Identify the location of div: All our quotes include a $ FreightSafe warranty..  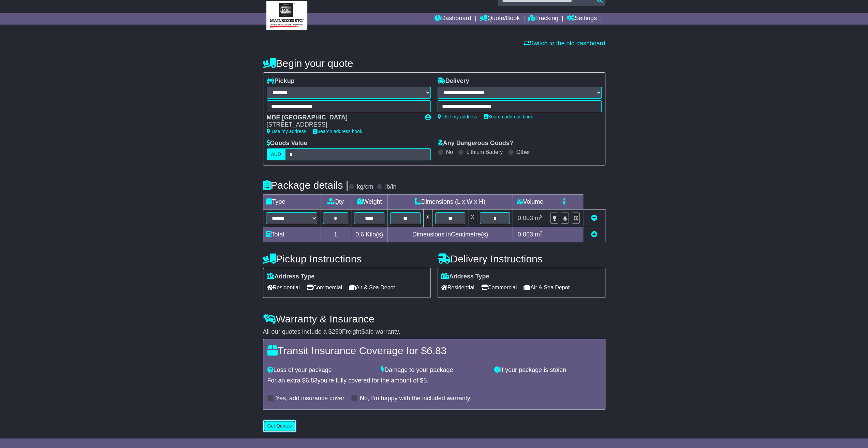
(434, 332).